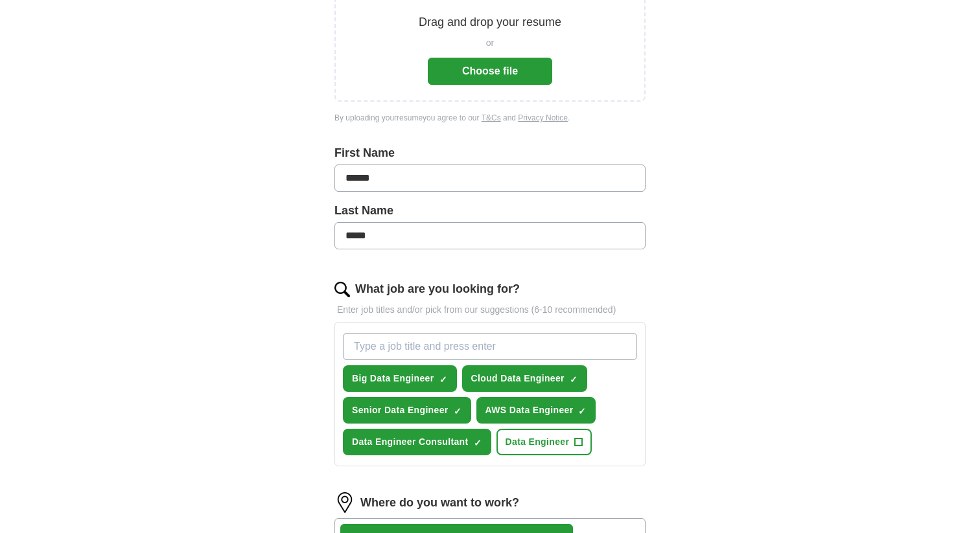 This screenshot has height=533, width=980. What do you see at coordinates (490, 118) in the screenshot?
I see `div: By uploading your resume you agree to our and .` at bounding box center [490, 118].